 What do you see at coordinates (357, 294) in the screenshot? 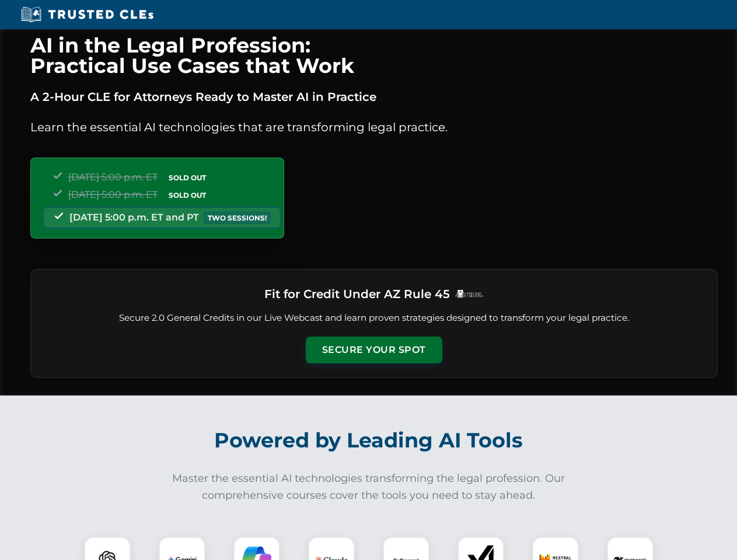
I see `h3: Fit for Credit Under AZ Rule 45` at bounding box center [357, 294].